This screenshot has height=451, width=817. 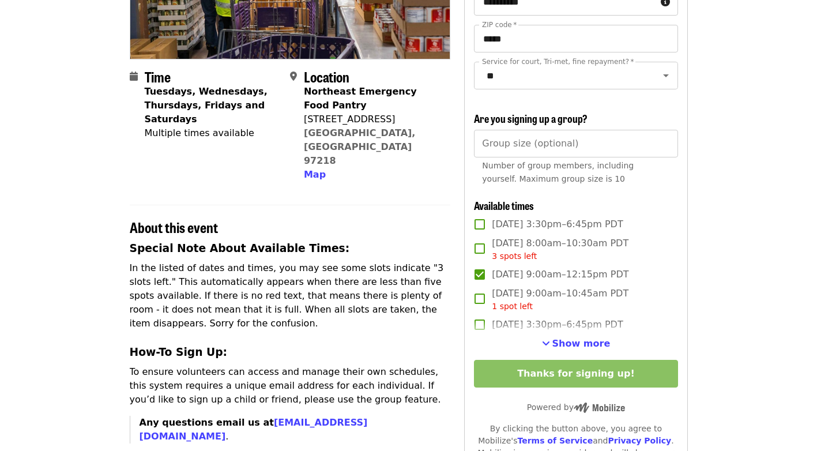 What do you see at coordinates (514, 256) in the screenshot?
I see `span: 3 spots left` at bounding box center [514, 256].